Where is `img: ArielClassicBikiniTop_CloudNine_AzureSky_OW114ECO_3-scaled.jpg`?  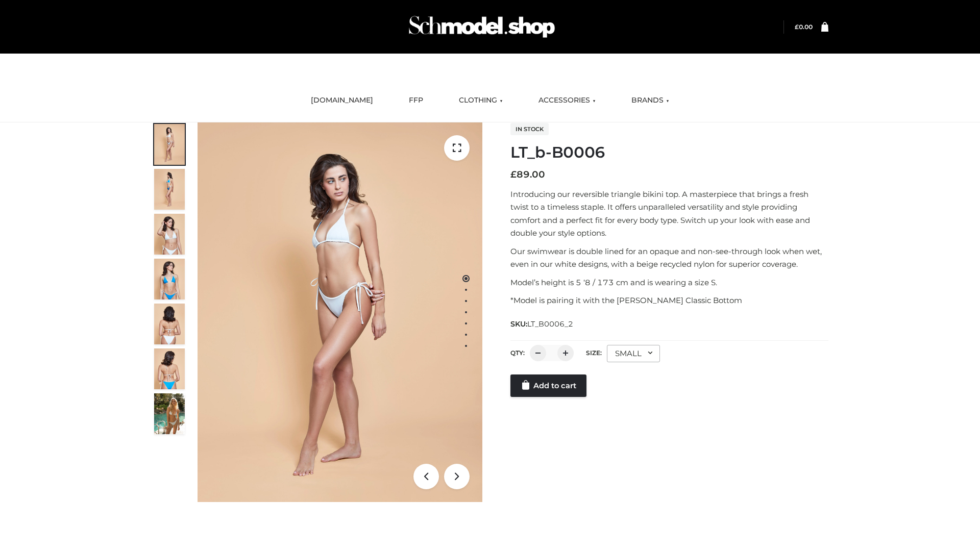 img: ArielClassicBikiniTop_CloudNine_AzureSky_OW114ECO_3-scaled.jpg is located at coordinates (170, 235).